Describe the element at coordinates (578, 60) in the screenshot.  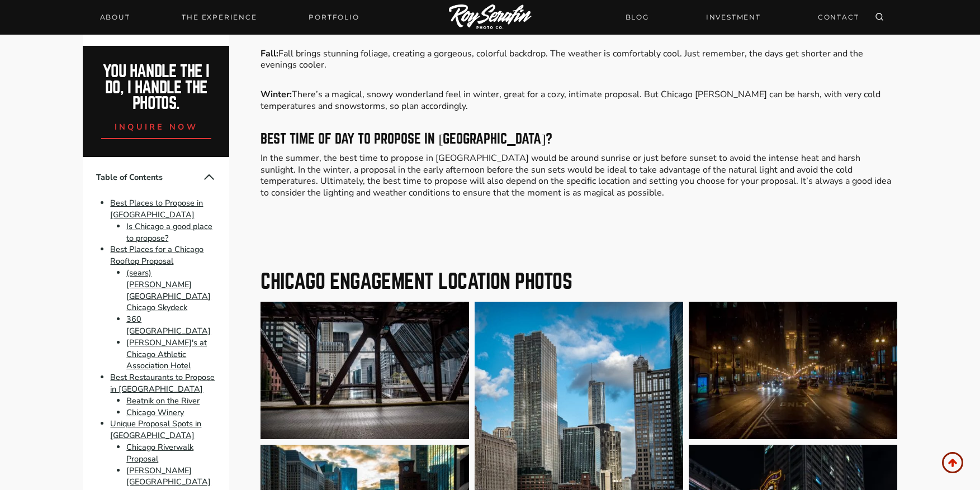
I see `p: Fall brings stunning foliage, creating a gorgeous, colorful backdrop. The weather is comfortably ...` at that location.